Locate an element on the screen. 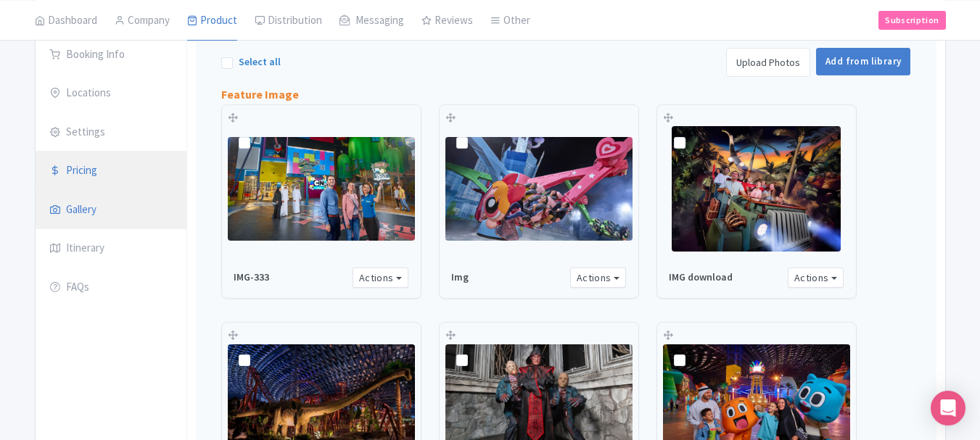  a: Add from library is located at coordinates (863, 62).